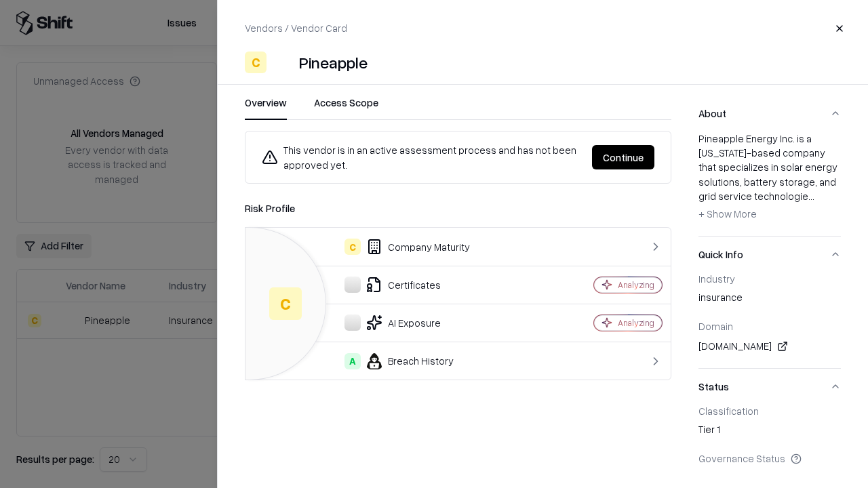 The height and width of the screenshot is (488, 868). I want to click on button: + Show More, so click(728, 214).